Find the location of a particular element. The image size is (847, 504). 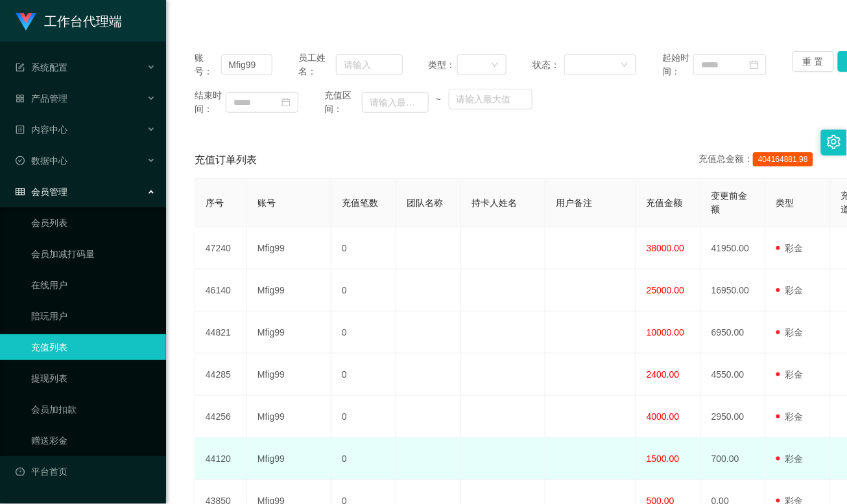

span: 2400.00 is located at coordinates (663, 375).